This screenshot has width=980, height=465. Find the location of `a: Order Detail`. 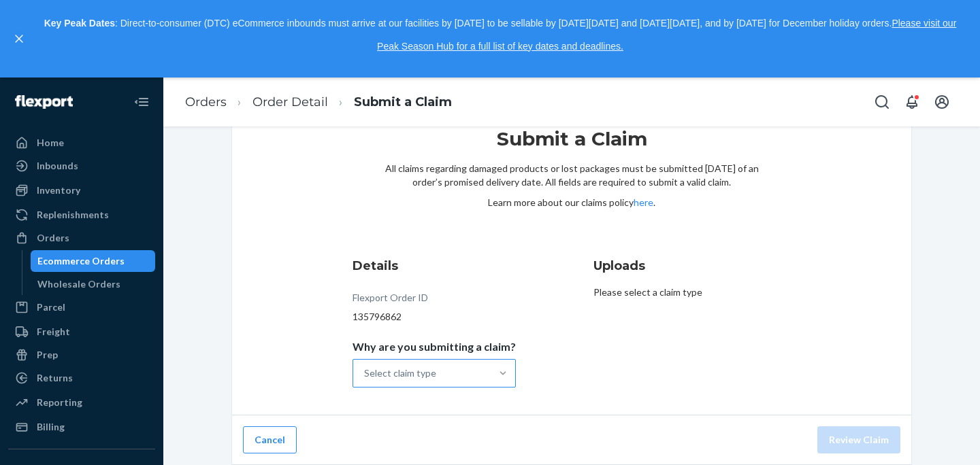

a: Order Detail is located at coordinates (289, 102).